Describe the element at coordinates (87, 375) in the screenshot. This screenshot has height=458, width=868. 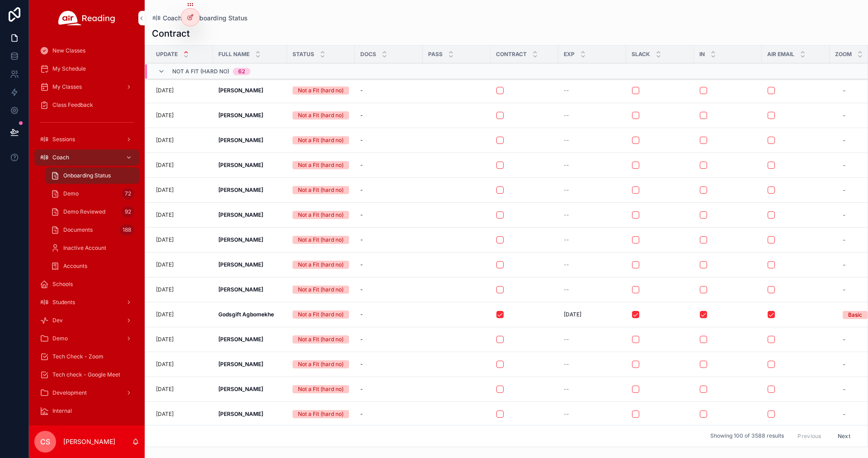
I see `span: Tech check - Google Meet` at that location.